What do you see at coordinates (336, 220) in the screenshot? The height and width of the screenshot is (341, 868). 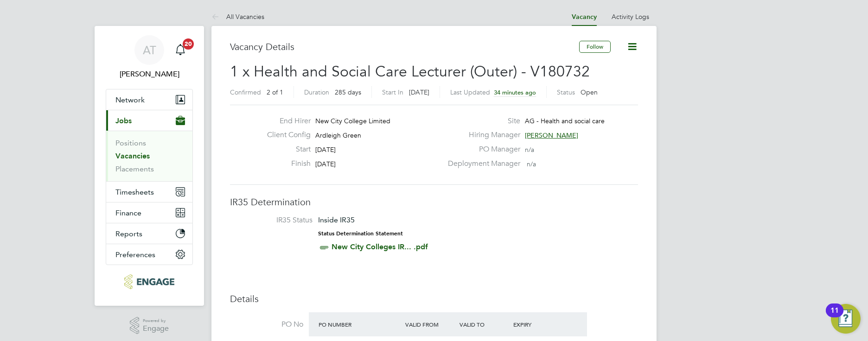 I see `span: Inside IR35` at bounding box center [336, 220].